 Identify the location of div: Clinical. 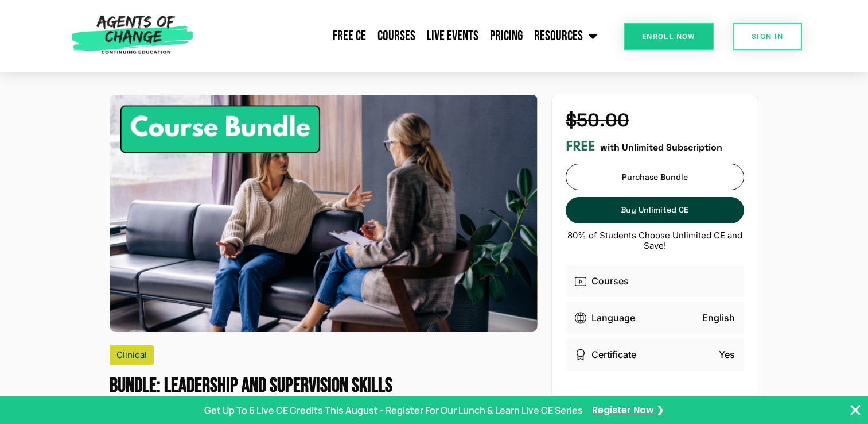
(131, 355).